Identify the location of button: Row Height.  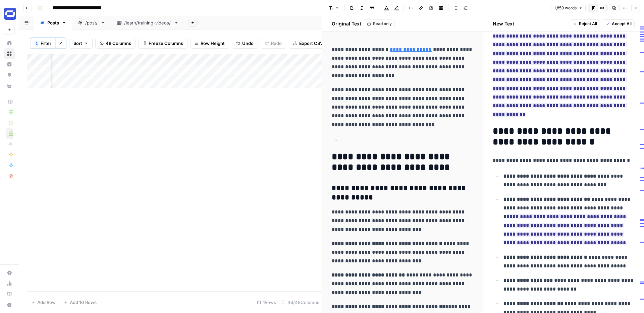
(210, 44).